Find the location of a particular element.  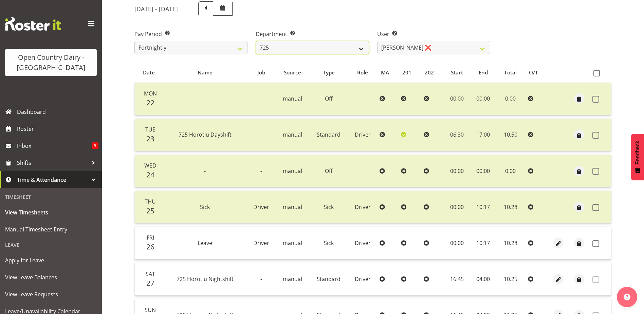

span: 5 is located at coordinates (95, 145).